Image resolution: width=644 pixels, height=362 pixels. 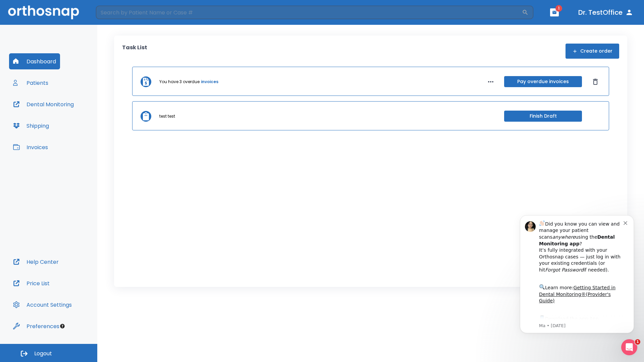 I want to click on div: Download the app: | ​ Let us know if you need help getting started!, so click(x=71, y=126).